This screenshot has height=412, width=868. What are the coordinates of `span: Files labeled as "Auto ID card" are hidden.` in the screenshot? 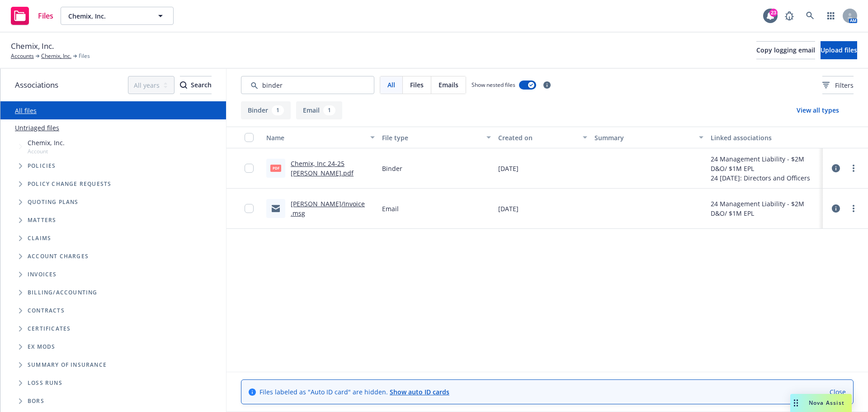 It's located at (355, 392).